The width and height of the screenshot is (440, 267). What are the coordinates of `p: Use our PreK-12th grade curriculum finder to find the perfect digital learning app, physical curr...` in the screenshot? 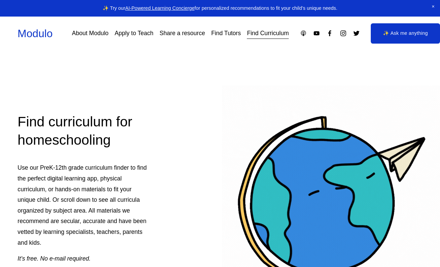 It's located at (84, 205).